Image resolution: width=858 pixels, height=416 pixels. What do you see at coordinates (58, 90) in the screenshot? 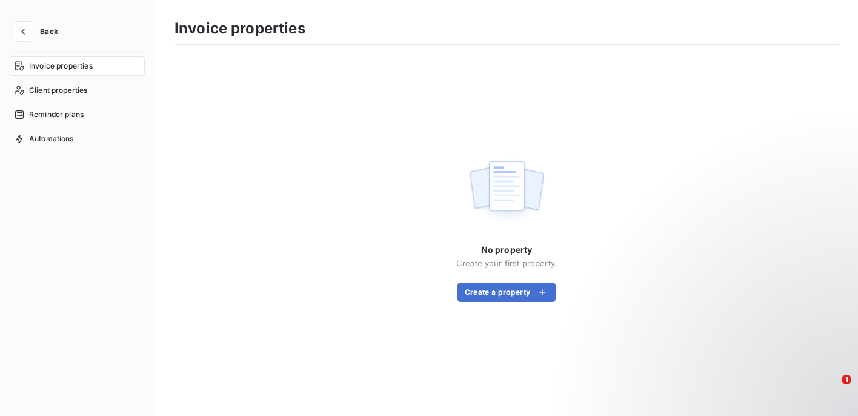
I see `span: Client properties` at bounding box center [58, 90].